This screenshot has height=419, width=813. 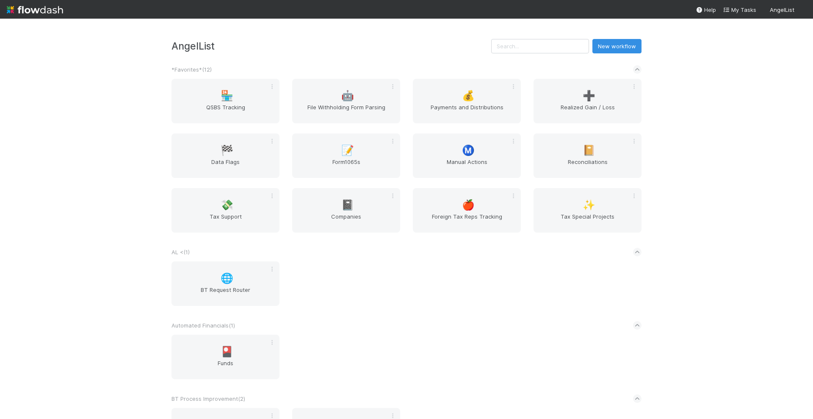 I want to click on a: 💰Payments and Distributions, so click(x=467, y=101).